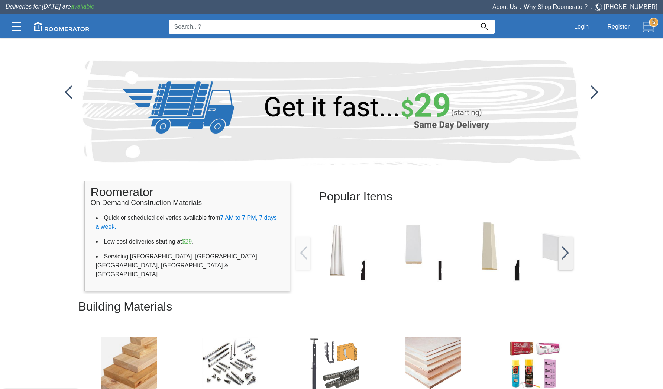 This screenshot has height=389, width=663. What do you see at coordinates (62, 26) in the screenshot?
I see `img: roomerator-logo.svg` at bounding box center [62, 26].